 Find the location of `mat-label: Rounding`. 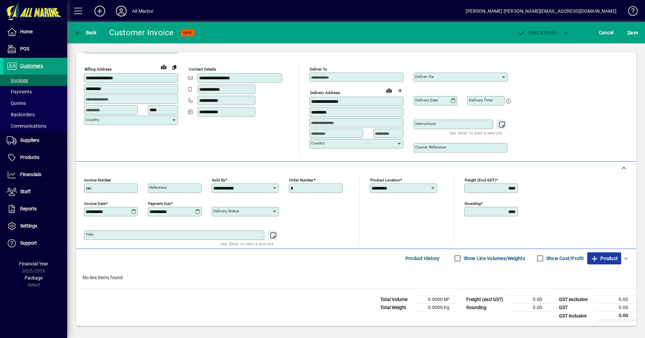

mat-label: Rounding is located at coordinates (473, 204).